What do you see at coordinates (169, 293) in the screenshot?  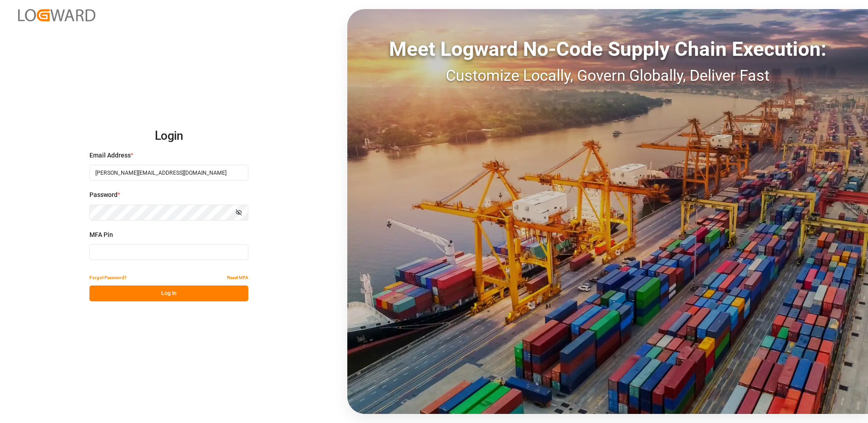 I see `button: Log In` at bounding box center [169, 293].